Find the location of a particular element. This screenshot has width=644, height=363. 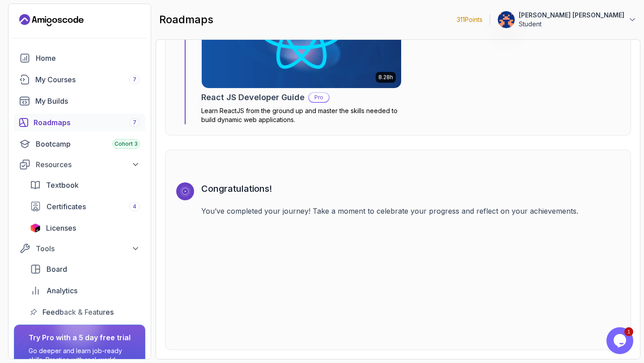

div: My Builds is located at coordinates (88, 101).